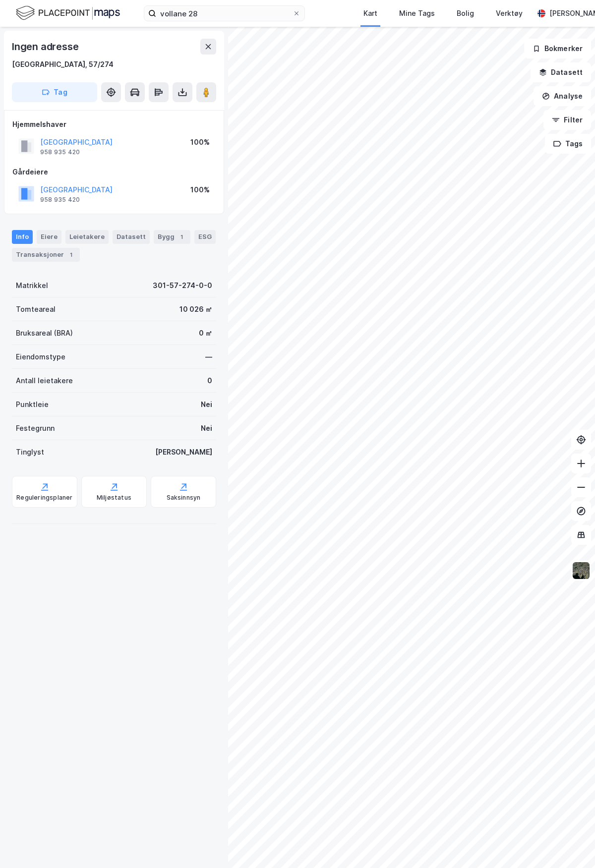 The width and height of the screenshot is (595, 868). I want to click on div: Transaksjoner, so click(46, 255).